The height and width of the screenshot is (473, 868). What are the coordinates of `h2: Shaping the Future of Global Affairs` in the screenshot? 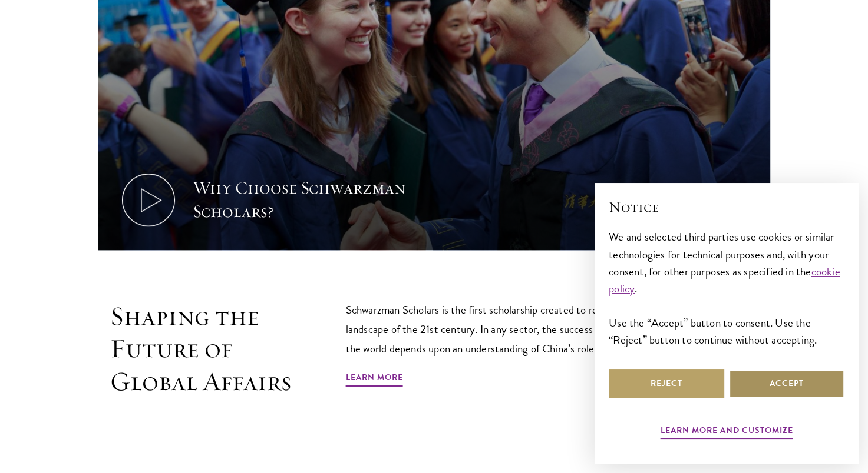 It's located at (201, 349).